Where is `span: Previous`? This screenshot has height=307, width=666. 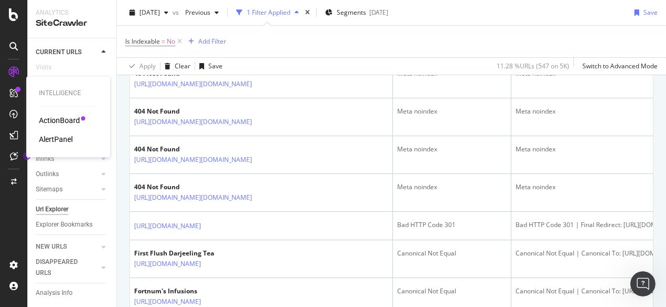
span: Previous is located at coordinates (196, 12).